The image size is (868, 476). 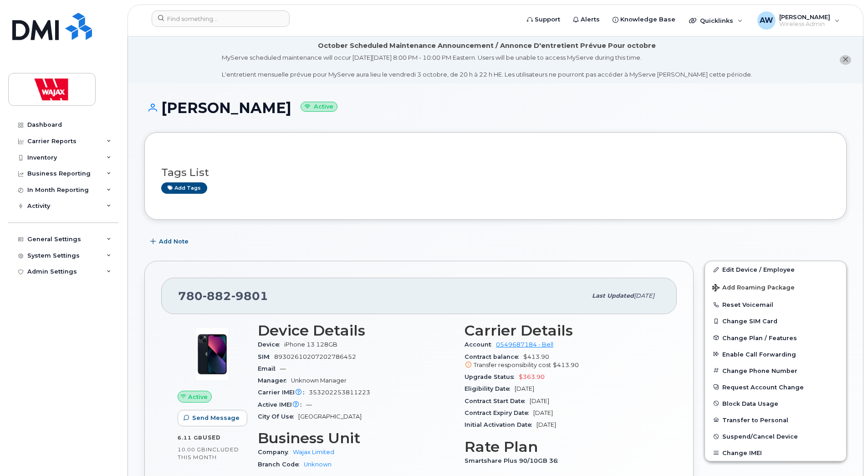 I want to click on div: October Scheduled Maintenance Announcement / Annonce D'entretient Prévue Pour octobre, so click(x=487, y=45).